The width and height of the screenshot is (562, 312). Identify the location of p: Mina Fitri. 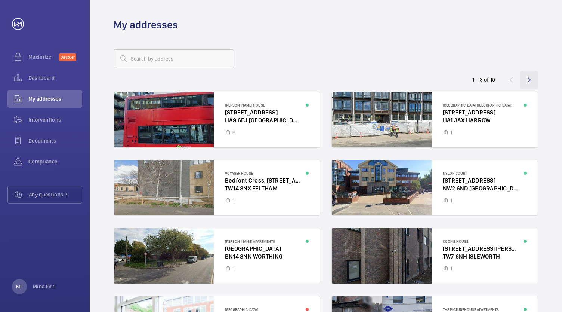
(44, 286).